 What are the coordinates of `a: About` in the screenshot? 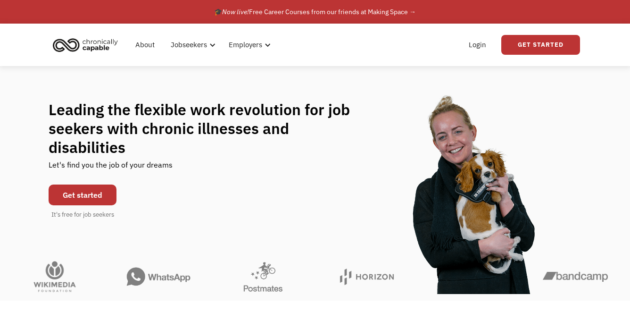 It's located at (145, 45).